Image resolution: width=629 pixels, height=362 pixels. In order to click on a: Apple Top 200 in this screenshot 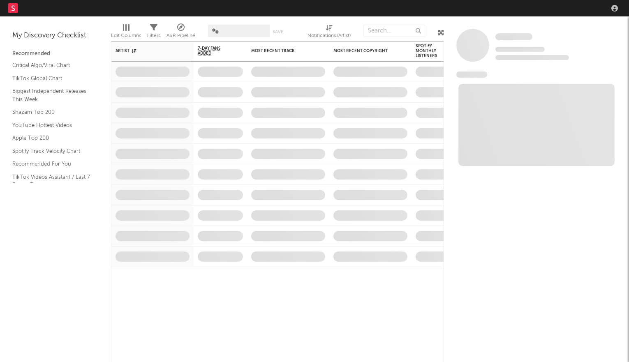, I will do `click(51, 138)`.